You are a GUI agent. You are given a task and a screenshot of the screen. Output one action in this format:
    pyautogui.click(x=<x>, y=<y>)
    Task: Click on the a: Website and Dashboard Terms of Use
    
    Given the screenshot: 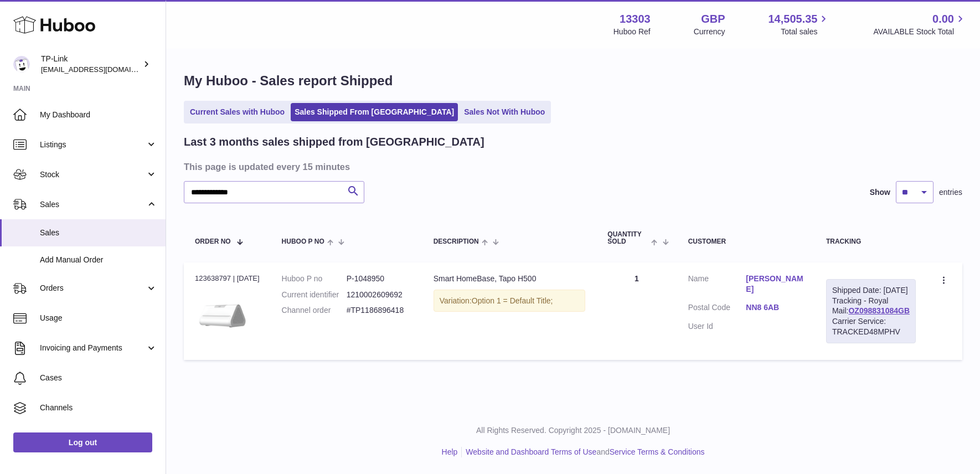 What is the action you would take?
    pyautogui.click(x=531, y=451)
    